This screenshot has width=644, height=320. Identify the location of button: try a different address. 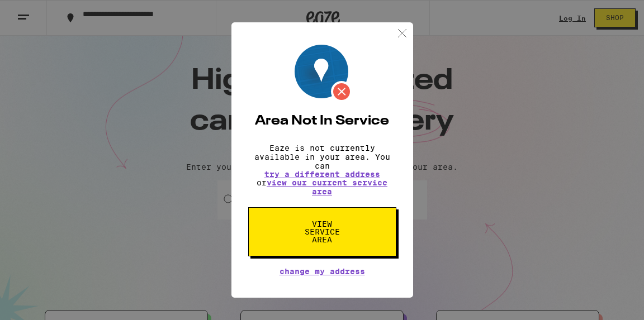
(322, 174).